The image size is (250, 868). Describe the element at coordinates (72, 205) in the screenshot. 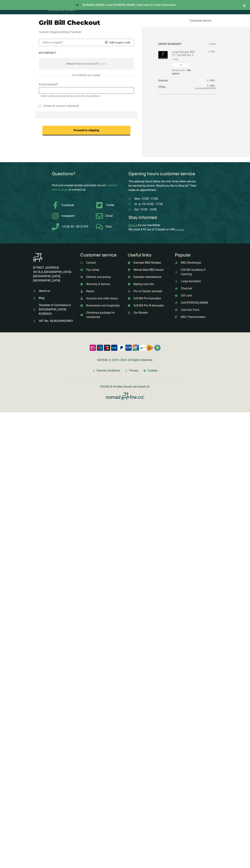

I see `a: Grill Bill Facebook` at that location.